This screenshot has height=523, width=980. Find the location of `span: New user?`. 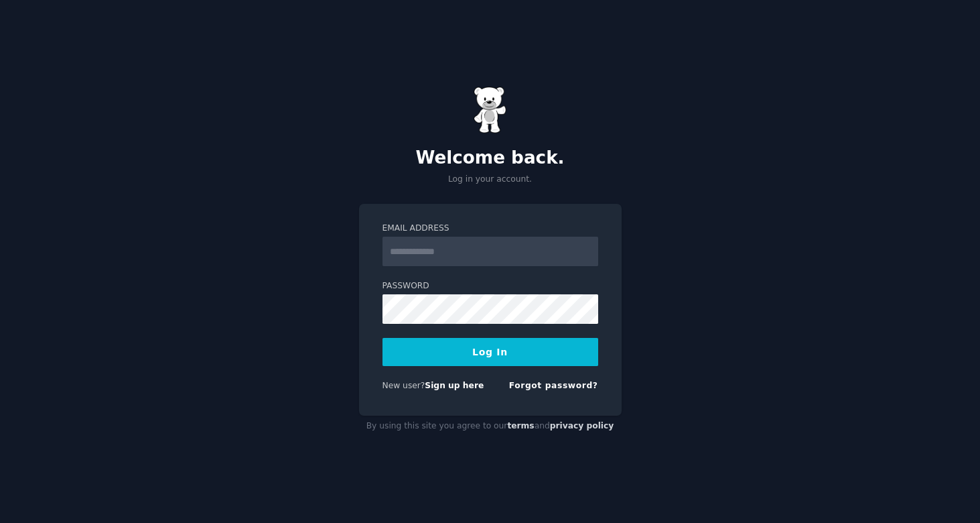

span: New user? is located at coordinates (404, 385).